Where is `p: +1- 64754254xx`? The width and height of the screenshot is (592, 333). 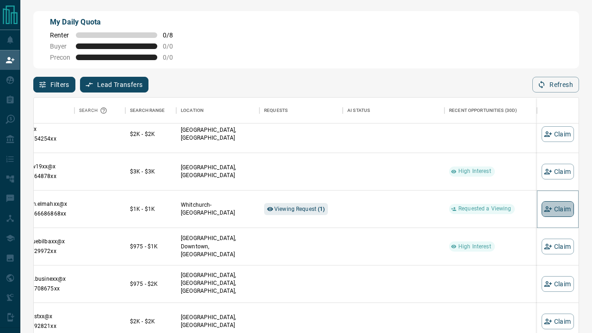 p: +1- 64754254xx is located at coordinates (36, 139).